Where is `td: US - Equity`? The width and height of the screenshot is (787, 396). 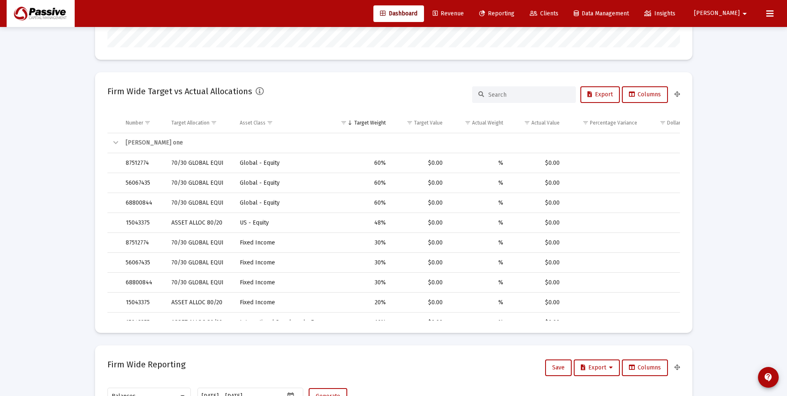
td: US - Equity is located at coordinates (282, 223).